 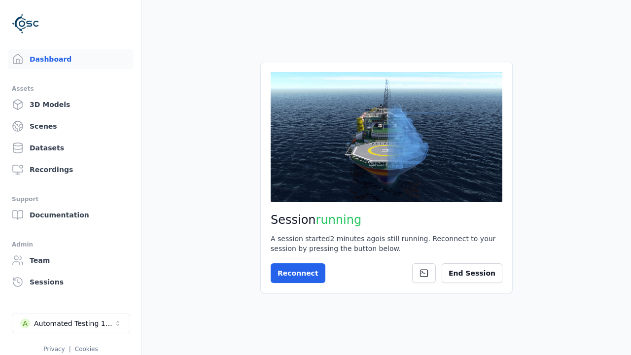 I want to click on a: Dashboard, so click(x=70, y=59).